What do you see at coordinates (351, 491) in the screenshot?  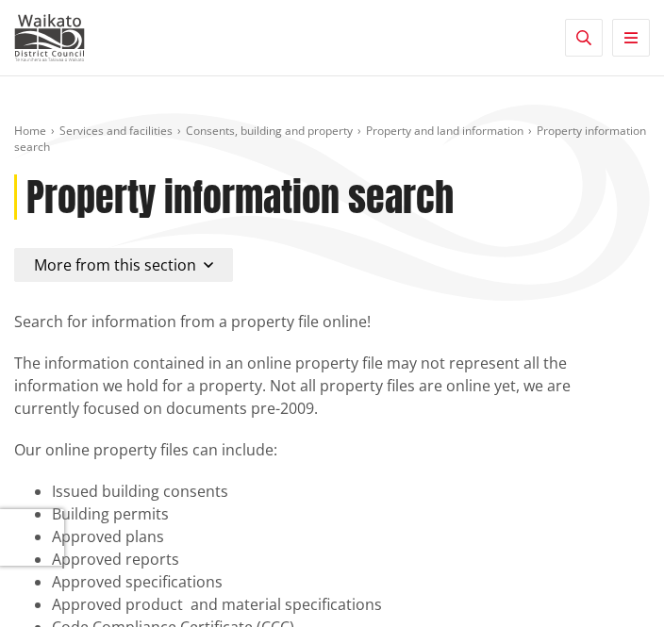 I see `li: Issued building consents` at bounding box center [351, 491].